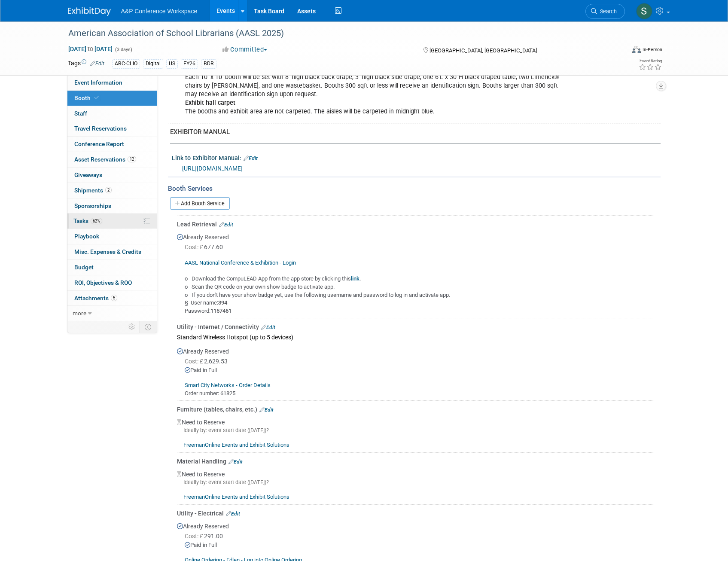 The image size is (728, 561). What do you see at coordinates (112, 98) in the screenshot?
I see `a: Booth` at bounding box center [112, 98].